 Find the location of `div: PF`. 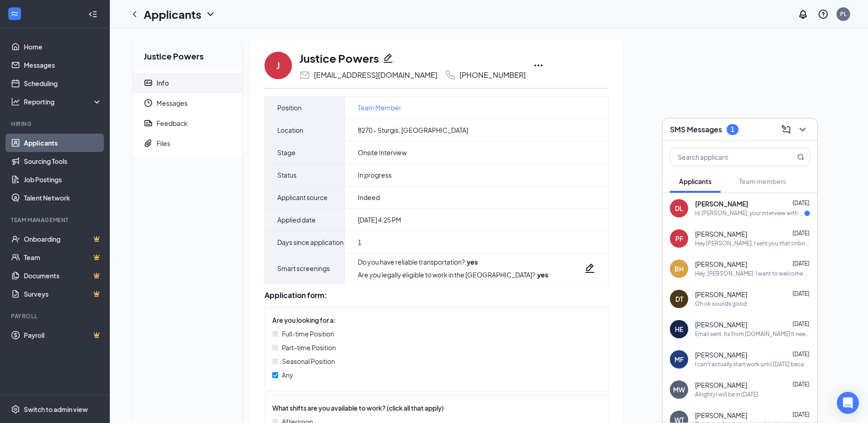

div: PF is located at coordinates (679, 238).